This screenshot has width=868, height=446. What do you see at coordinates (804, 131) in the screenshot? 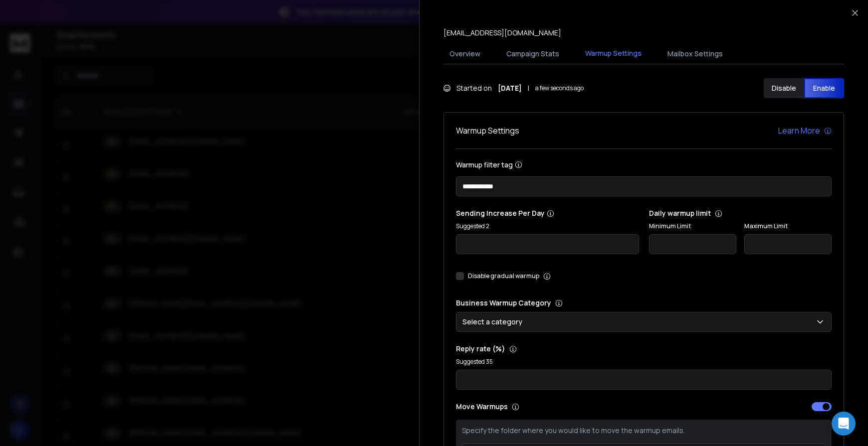
I see `h3: Learn More` at bounding box center [804, 131].